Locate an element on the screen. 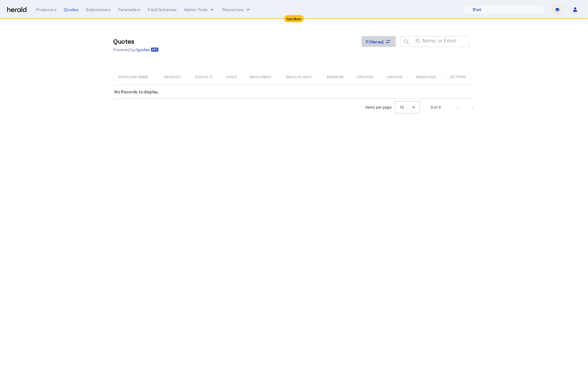 This screenshot has width=588, height=378. mat-icon: info_outline is located at coordinates (211, 77).